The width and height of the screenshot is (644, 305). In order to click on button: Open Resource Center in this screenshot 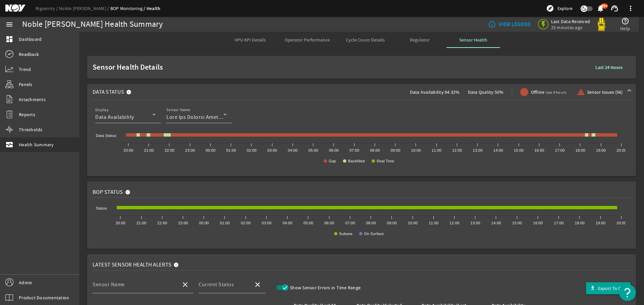, I will do `click(628, 293)`.